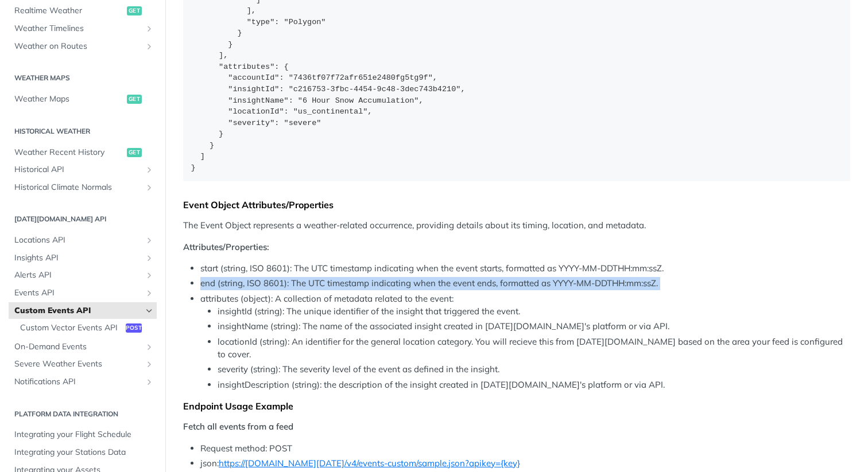 The image size is (868, 472). I want to click on li: insightId (string): The unique identifier of the insight that triggered the event., so click(534, 312).